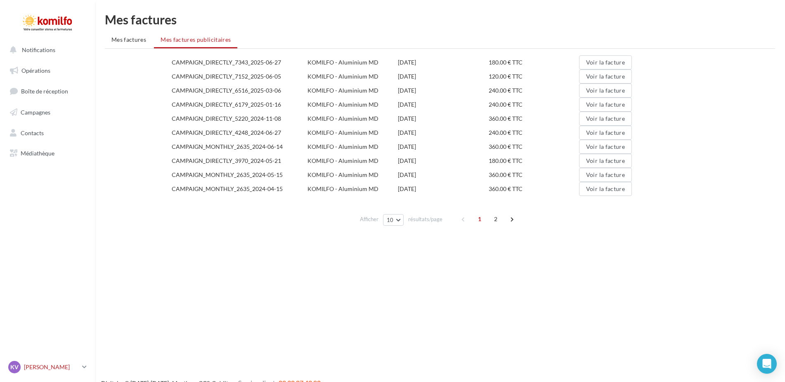 This screenshot has width=785, height=382. I want to click on div: CAMPAIGN_DIRECTLY_4248_2024-06-27, so click(240, 133).